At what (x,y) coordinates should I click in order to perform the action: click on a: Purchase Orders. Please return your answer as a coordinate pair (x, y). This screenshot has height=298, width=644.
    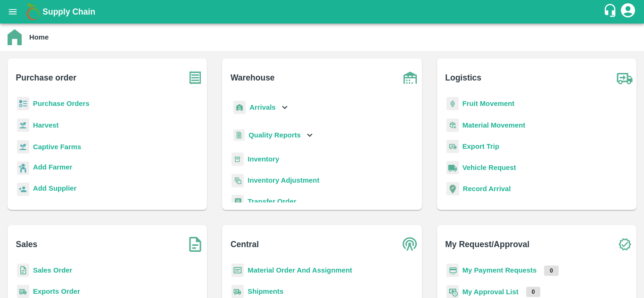
    Looking at the image, I should click on (61, 104).